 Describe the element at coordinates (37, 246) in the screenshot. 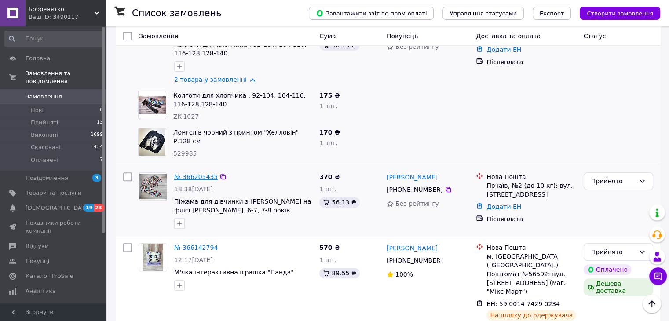

I see `span: Відгуки` at that location.